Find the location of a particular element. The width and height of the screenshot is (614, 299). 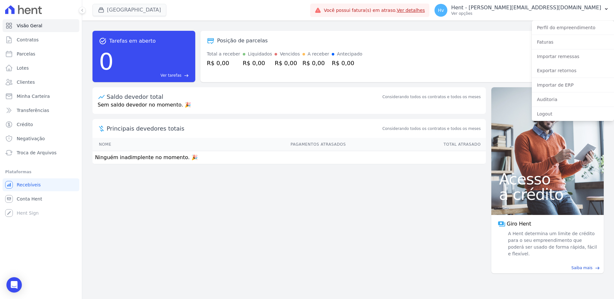

span: Tarefas em aberto is located at coordinates (132, 41).